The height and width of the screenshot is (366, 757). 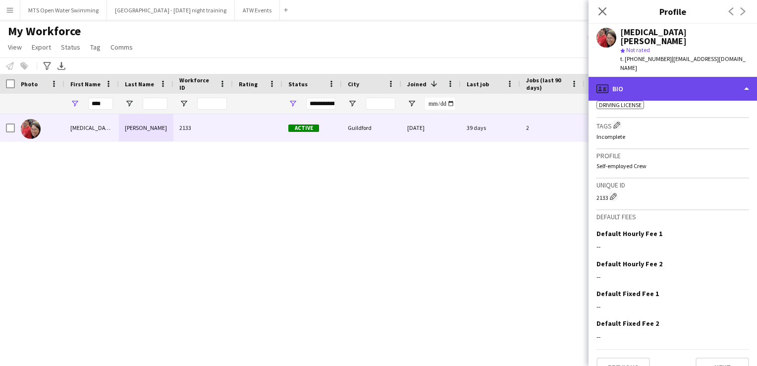 I want to click on a: Tag, so click(x=95, y=47).